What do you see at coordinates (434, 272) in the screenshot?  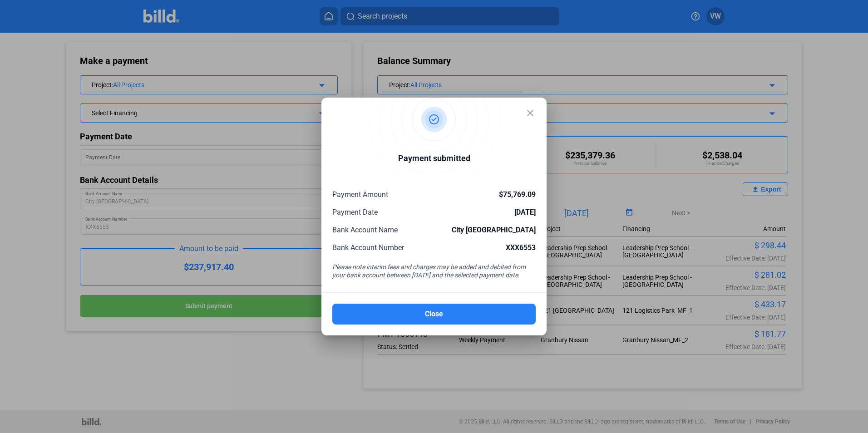 I see `div: Please note interim fees and charges may be added and debited from your bank account between [DAT...` at bounding box center [434, 272].